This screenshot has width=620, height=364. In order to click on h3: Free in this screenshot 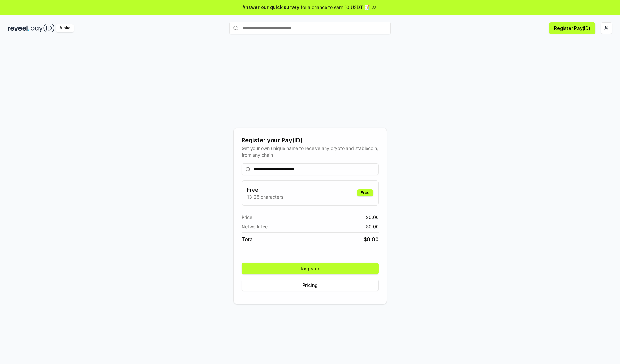, I will do `click(265, 190)`.